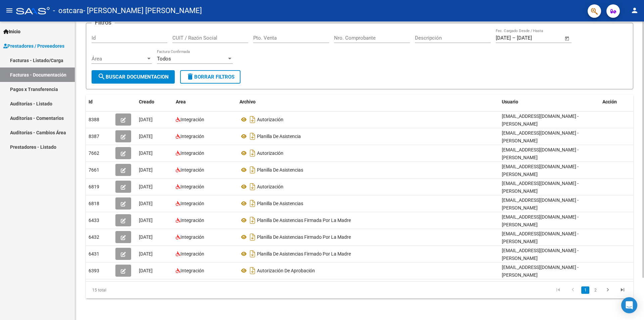 The height and width of the screenshot is (320, 644). I want to click on li: page 2, so click(595, 290).